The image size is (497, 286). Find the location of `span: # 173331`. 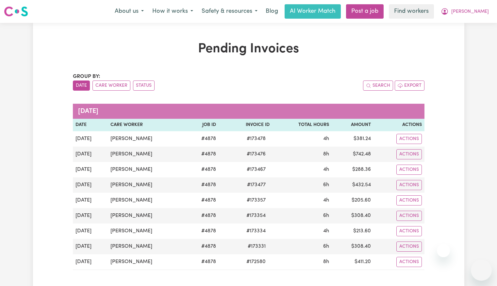

span: # 173331 is located at coordinates (256, 246).